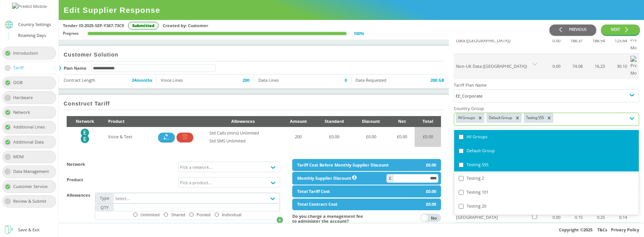  Describe the element at coordinates (203, 214) in the screenshot. I see `div: Pooled` at that location.